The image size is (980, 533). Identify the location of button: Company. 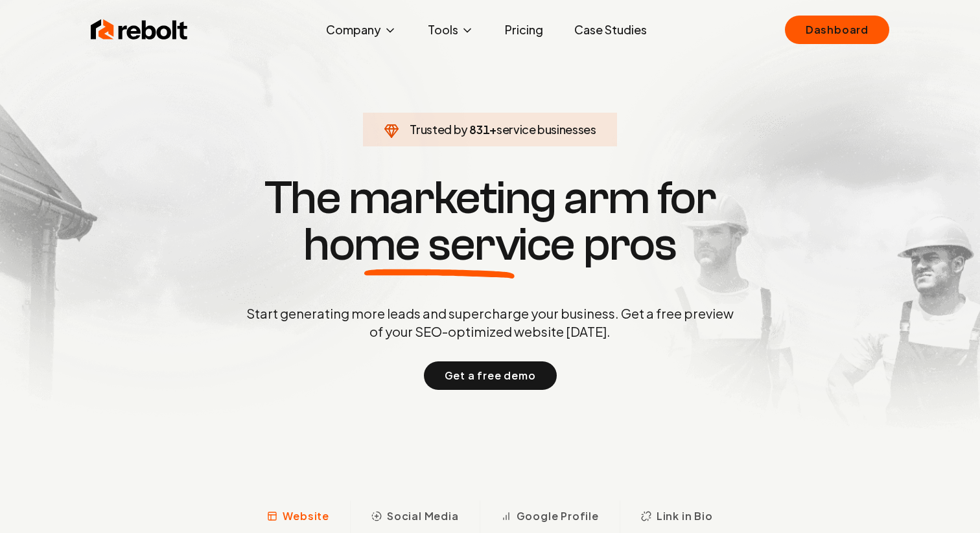
(361, 30).